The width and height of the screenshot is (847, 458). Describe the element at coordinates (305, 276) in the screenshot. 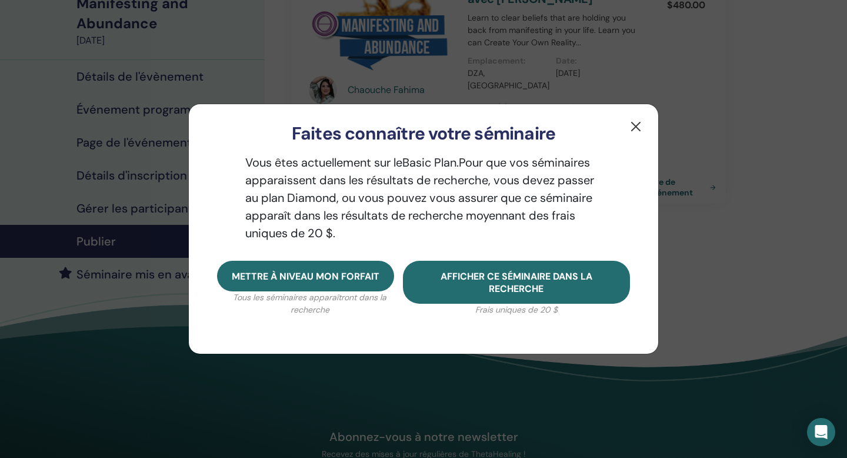

I see `span: Mettre à niveau mon forfait` at that location.